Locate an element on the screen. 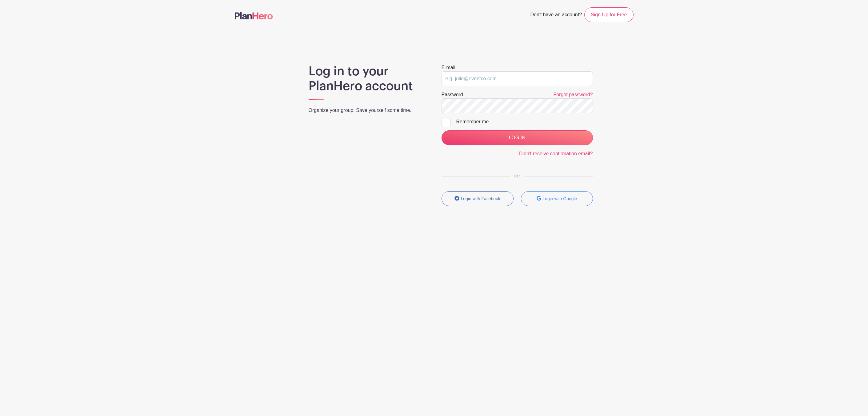  div: Remember me is located at coordinates (525, 122).